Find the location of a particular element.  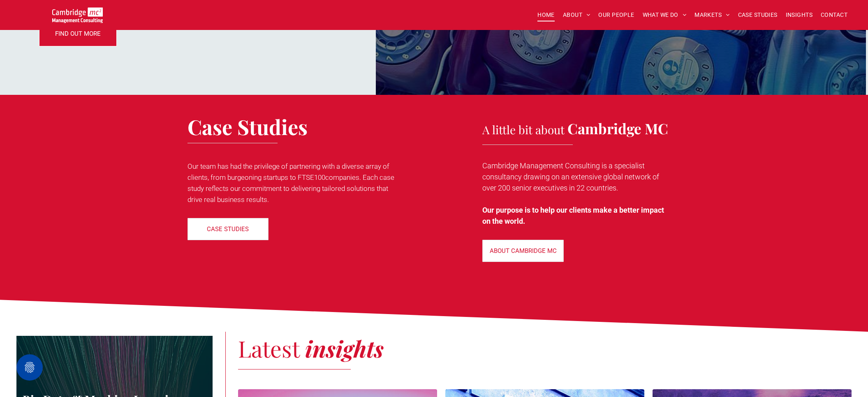

strong: Our purpose is to help our clients make a better impact on the world. is located at coordinates (573, 215).